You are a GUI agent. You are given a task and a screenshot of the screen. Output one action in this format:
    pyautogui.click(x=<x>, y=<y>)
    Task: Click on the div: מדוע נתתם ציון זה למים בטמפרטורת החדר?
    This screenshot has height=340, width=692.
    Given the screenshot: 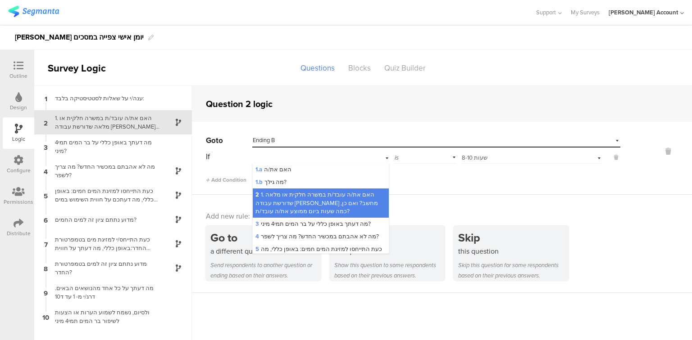 What is the action you would take?
    pyautogui.click(x=106, y=268)
    